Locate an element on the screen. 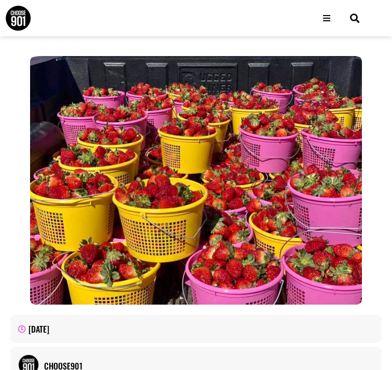 The width and height of the screenshot is (392, 370). div: Open/Close Menu is located at coordinates (327, 18).